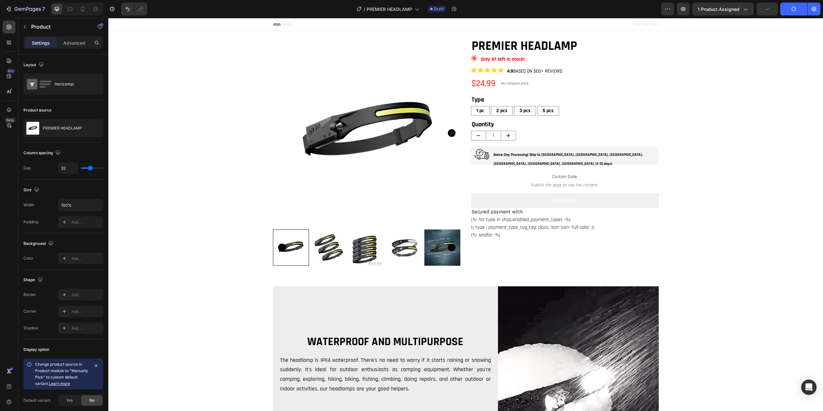  I want to click on div: Width, so click(29, 205).